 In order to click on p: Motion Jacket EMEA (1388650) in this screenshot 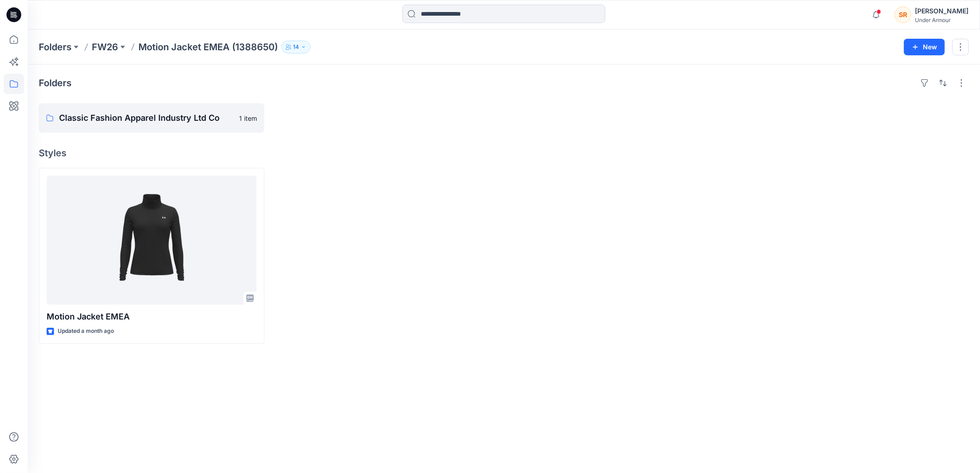, I will do `click(208, 47)`.